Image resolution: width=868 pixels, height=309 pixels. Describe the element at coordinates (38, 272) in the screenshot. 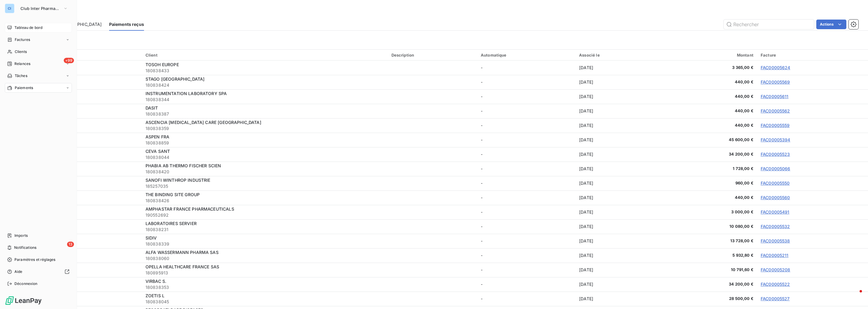

I see `a: Aide` at that location.